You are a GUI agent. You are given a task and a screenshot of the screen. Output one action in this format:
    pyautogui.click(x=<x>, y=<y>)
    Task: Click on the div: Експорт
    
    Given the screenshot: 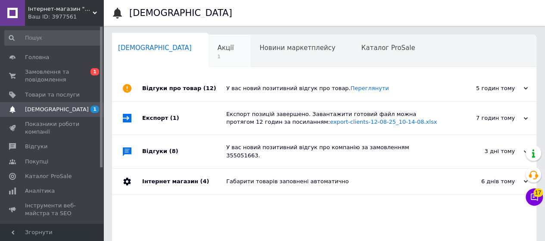 What is the action you would take?
    pyautogui.click(x=184, y=118)
    